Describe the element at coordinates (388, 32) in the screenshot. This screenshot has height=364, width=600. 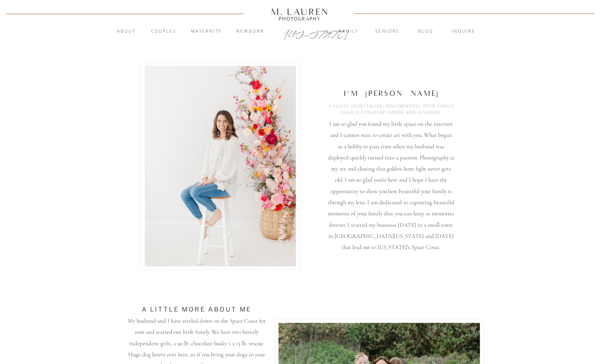
I see `a: Seniors` at that location.